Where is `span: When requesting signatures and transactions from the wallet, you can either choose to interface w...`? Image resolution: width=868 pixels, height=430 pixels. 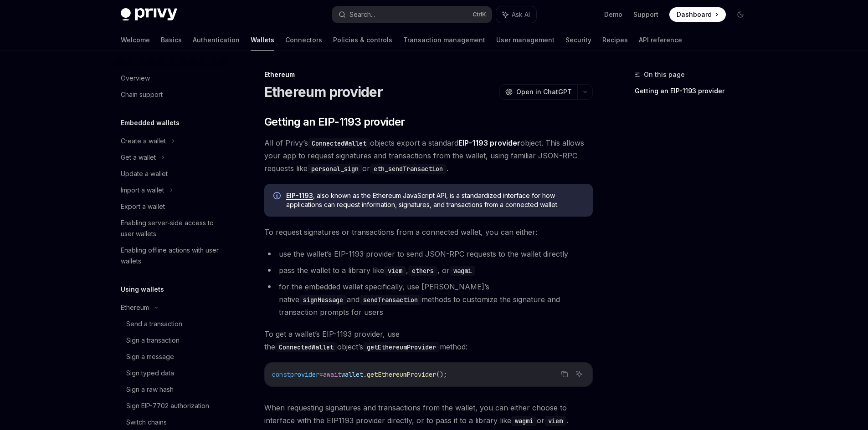
span: When requesting signatures and transactions from the wallet, you can either choose to interface w... is located at coordinates (428, 414).